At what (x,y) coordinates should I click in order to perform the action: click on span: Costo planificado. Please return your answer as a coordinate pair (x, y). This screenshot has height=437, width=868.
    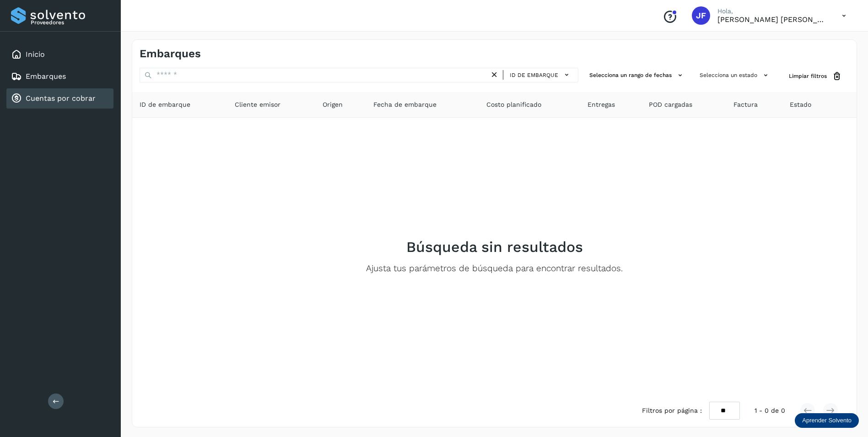
    Looking at the image, I should click on (514, 105).